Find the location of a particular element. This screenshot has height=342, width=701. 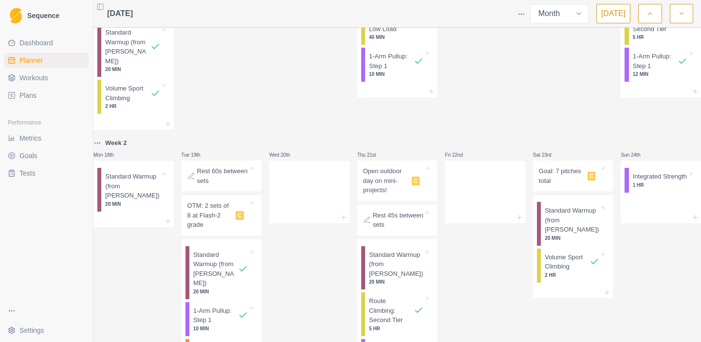

span: Tests is located at coordinates (27, 173).